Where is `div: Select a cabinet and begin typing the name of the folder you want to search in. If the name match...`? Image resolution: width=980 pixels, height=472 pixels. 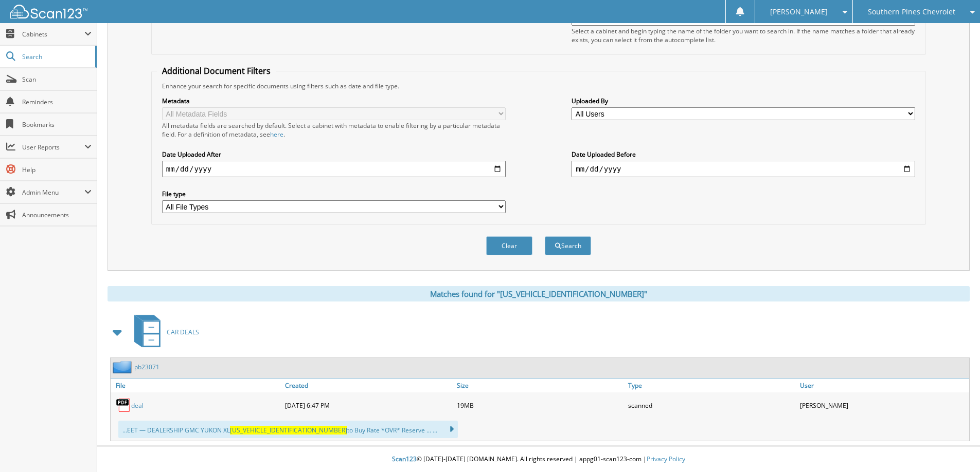
div: Select a cabinet and begin typing the name of the folder you want to search in. If the name match... is located at coordinates (743, 35).